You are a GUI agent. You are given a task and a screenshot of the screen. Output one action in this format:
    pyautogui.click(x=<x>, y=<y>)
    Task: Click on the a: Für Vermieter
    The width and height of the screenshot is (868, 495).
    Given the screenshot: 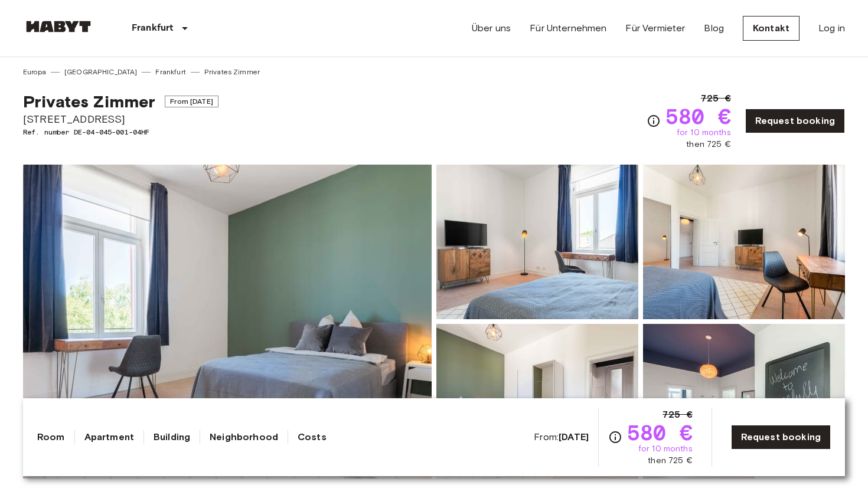 What is the action you would take?
    pyautogui.click(x=655, y=28)
    